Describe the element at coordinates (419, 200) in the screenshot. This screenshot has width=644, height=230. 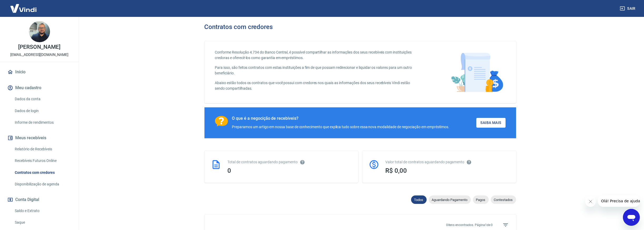
I see `div: Todos` at that location.